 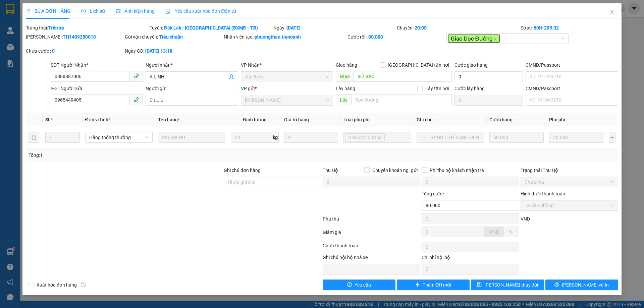 What do you see at coordinates (612, 138) in the screenshot?
I see `button: plus` at bounding box center [612, 138].